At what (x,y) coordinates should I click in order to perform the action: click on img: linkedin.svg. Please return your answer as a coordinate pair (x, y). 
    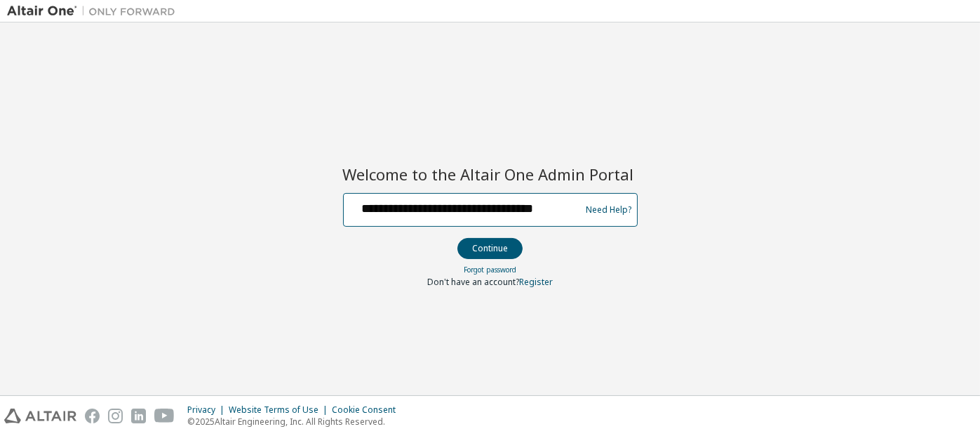
    Looking at the image, I should click on (138, 416).